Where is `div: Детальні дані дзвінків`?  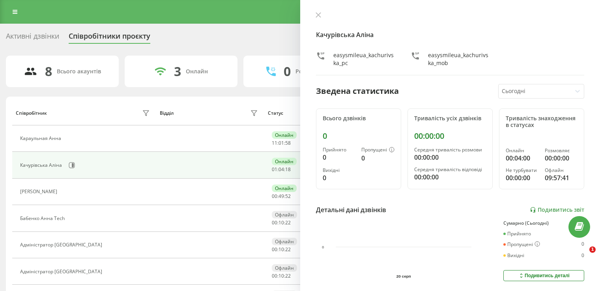 div: Детальні дані дзвінків is located at coordinates (351, 210).